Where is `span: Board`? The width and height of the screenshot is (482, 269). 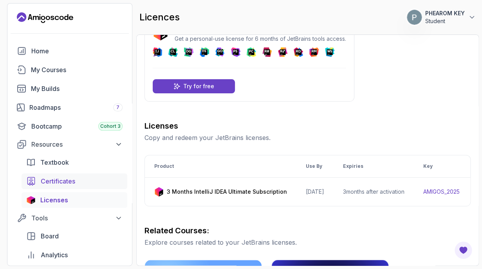
span: Board is located at coordinates (50, 236).